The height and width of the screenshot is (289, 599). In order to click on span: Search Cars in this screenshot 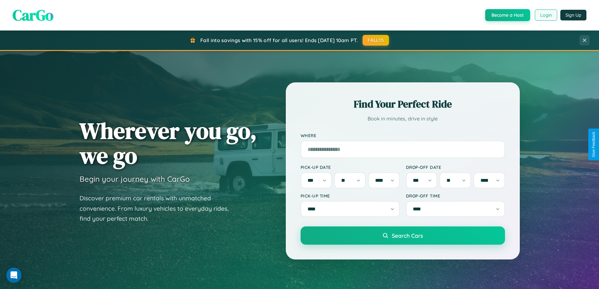, I will do `click(407, 236)`.